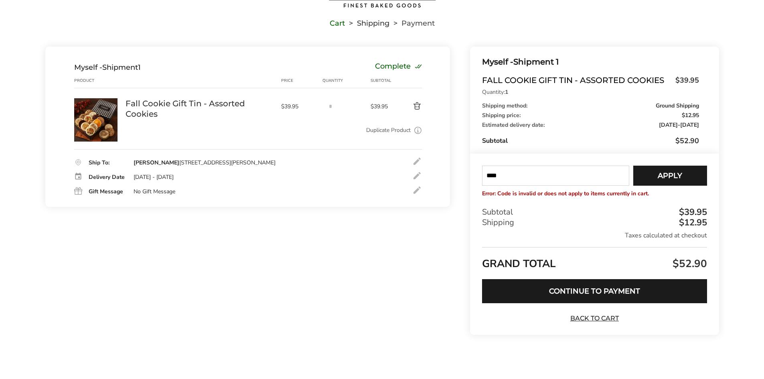  What do you see at coordinates (677, 106) in the screenshot?
I see `span: Ground Shipping` at bounding box center [677, 106].